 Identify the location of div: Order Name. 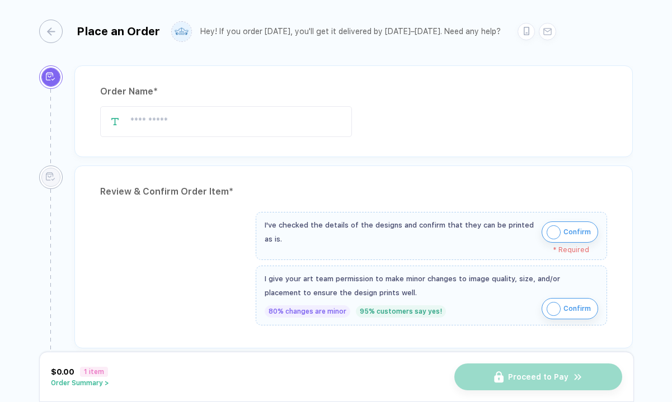
(354, 92).